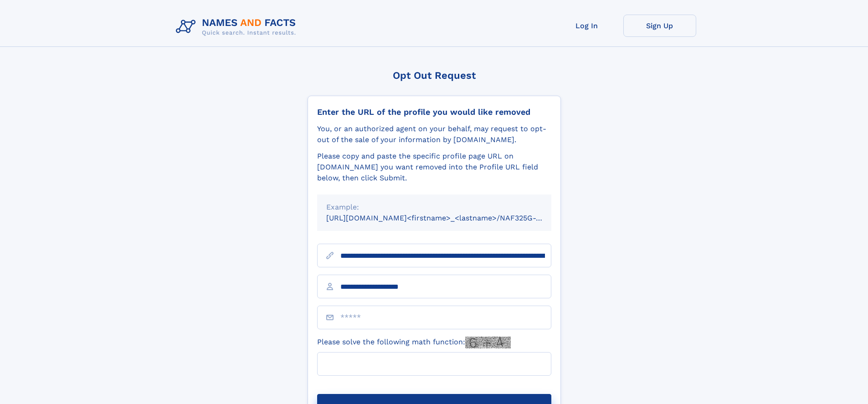  I want to click on img: Logo Names and Facts, so click(238, 27).